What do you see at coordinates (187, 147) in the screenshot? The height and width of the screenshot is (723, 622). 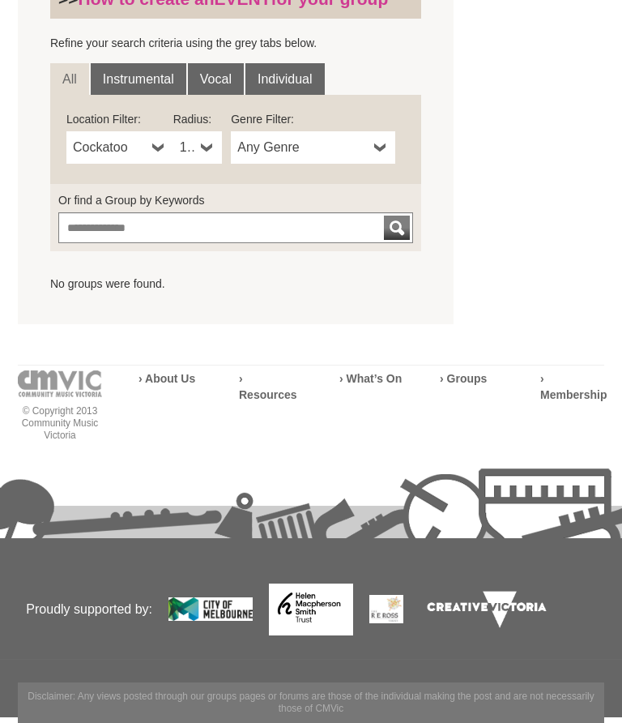 I see `span: 10km` at bounding box center [187, 147].